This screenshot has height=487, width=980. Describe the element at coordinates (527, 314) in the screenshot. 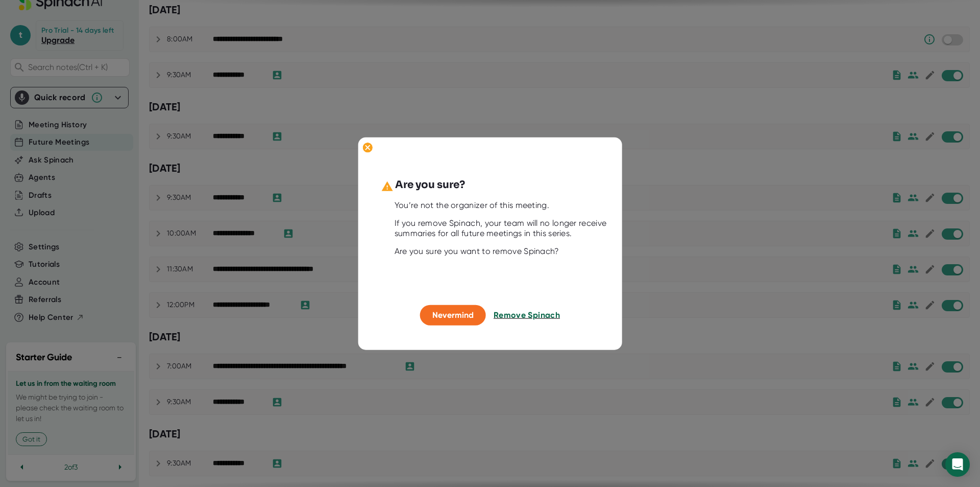

I see `span: Remove Spinach` at that location.